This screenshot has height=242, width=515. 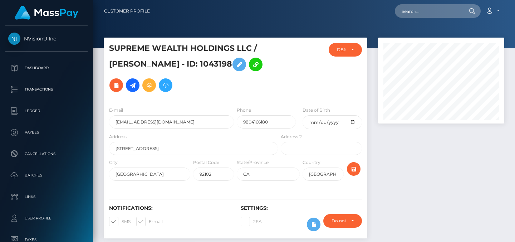 What do you see at coordinates (14, 39) in the screenshot?
I see `img: NVisionU Inc` at bounding box center [14, 39].